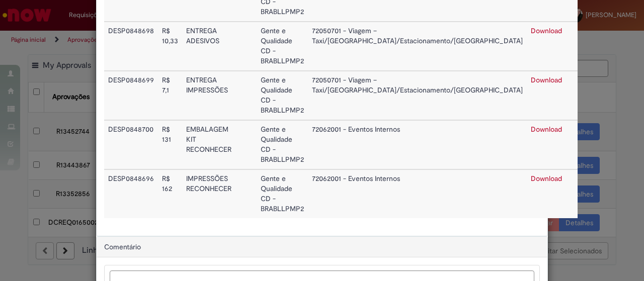  Describe the element at coordinates (208, 96) in the screenshot. I see `td: ENTREGA IMPRESSÕES` at that location.